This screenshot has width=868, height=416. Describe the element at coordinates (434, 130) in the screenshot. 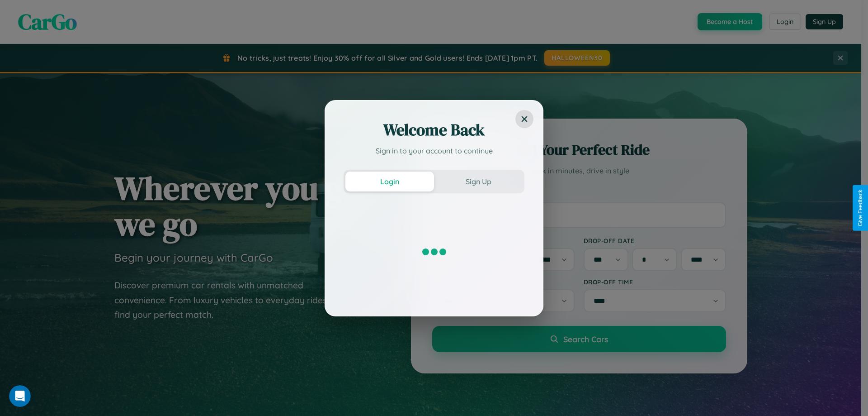

I see `h2: Welcome Back` at that location.